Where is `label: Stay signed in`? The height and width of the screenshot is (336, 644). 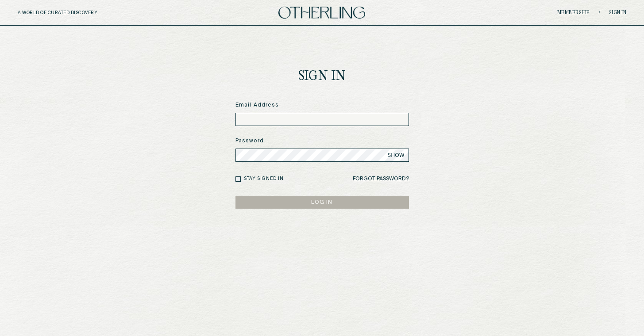 label: Stay signed in is located at coordinates (264, 179).